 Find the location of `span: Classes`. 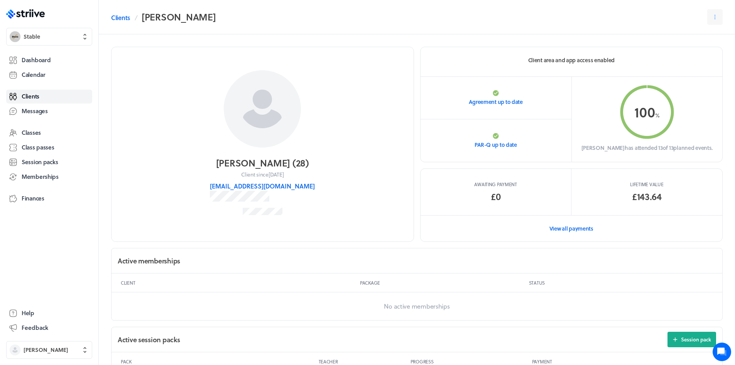

span: Classes is located at coordinates (31, 132).